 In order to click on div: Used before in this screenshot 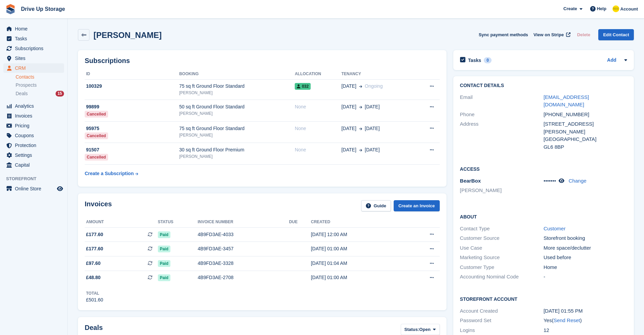, I will do `click(585, 258)`.